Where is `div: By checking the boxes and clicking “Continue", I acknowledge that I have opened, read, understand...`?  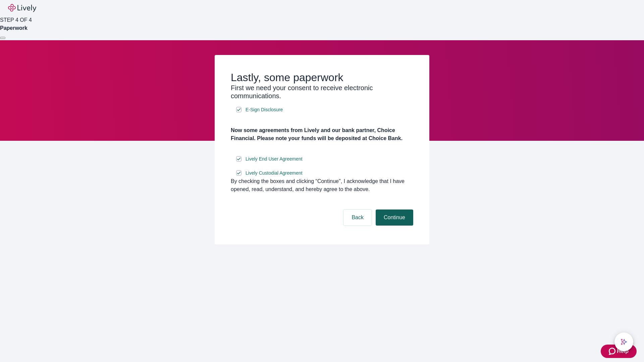 div: By checking the boxes and clicking “Continue", I acknowledge that I have opened, read, understand... is located at coordinates (322, 185).